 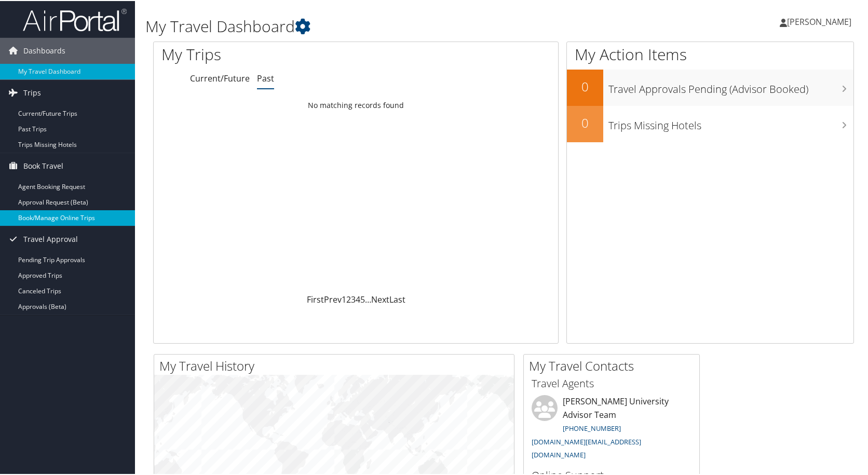 I want to click on a: 1, so click(x=343, y=298).